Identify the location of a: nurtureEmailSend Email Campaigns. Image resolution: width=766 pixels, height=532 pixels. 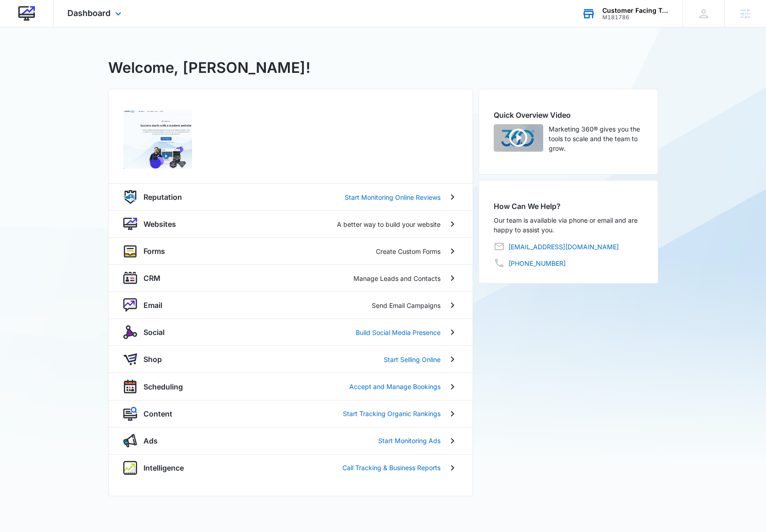
(291, 305).